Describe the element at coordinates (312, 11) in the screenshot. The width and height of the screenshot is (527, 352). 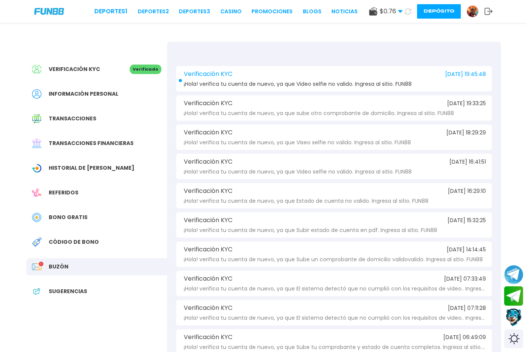
I see `a: BLOGS` at that location.